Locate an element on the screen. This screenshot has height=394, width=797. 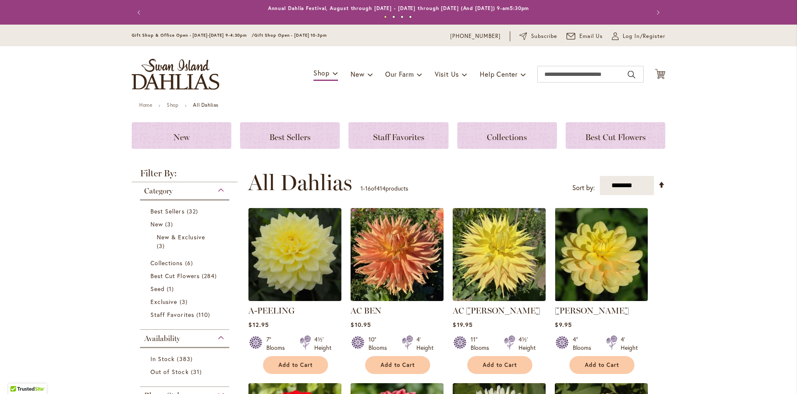
span: $10.95 is located at coordinates (361, 324).